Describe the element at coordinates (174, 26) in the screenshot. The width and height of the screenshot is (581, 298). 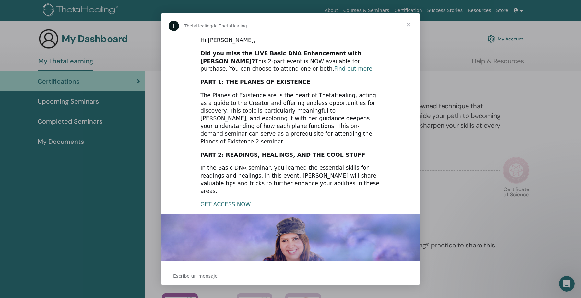
I see `div: Profile image for ThetaHealing` at that location.